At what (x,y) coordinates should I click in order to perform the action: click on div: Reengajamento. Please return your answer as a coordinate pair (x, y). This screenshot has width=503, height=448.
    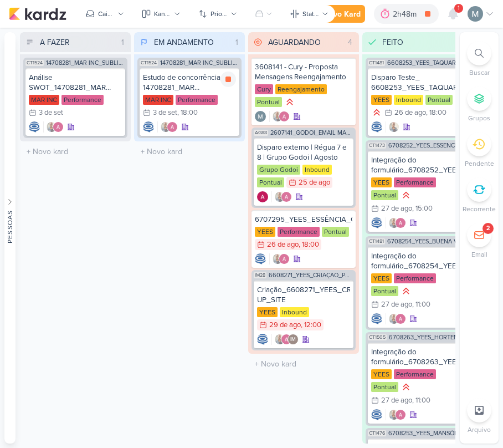
    Looking at the image, I should click on (300, 89).